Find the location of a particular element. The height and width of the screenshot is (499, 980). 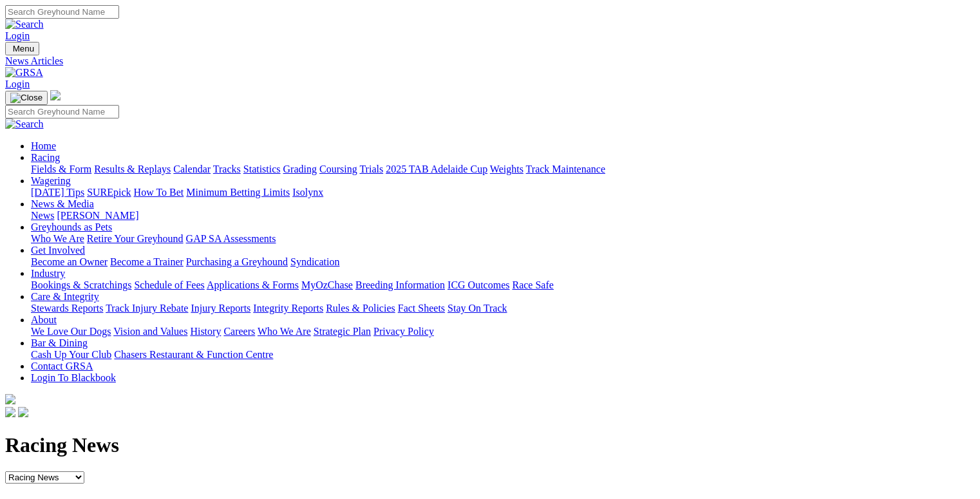

a: Rules & Policies is located at coordinates (360, 307).